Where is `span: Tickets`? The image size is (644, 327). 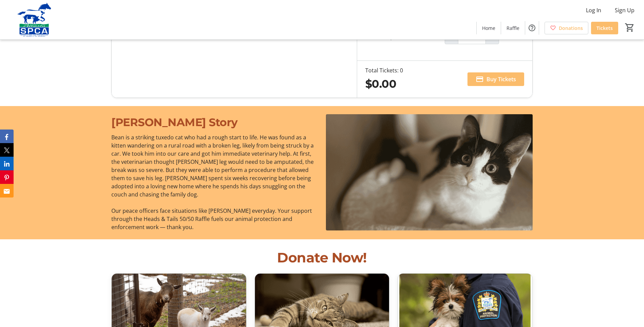
span: Tickets is located at coordinates (605, 28).